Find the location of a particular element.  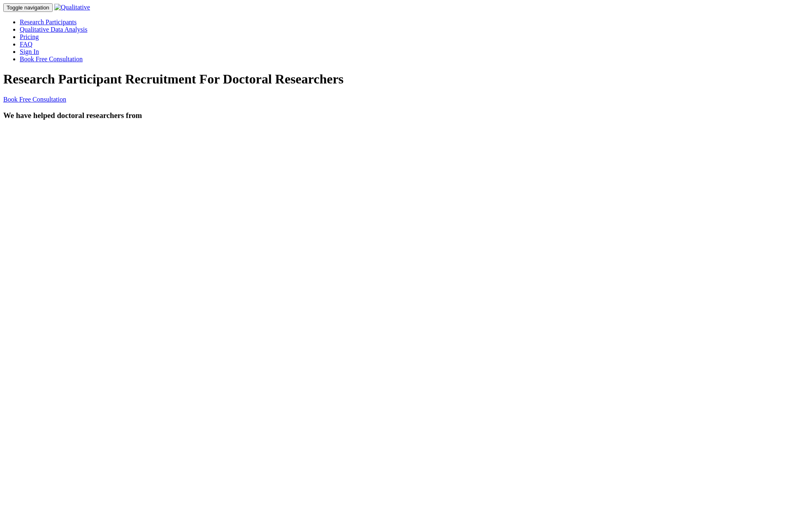

a: Qualitative Data Analysis is located at coordinates (53, 29).